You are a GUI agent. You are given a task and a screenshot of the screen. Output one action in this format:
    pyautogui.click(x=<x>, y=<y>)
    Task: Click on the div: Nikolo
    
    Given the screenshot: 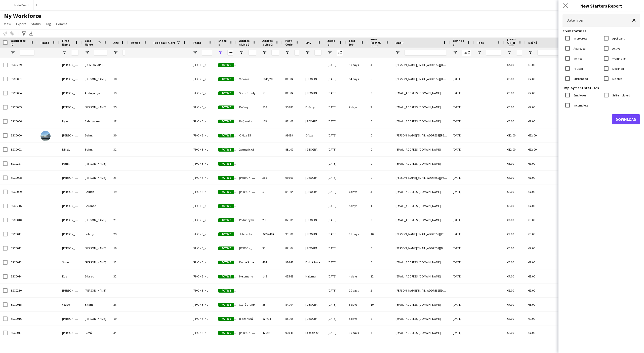 What is the action you would take?
    pyautogui.click(x=70, y=149)
    